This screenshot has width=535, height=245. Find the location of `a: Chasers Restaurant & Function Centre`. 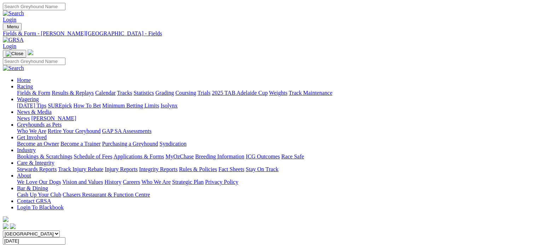

a: Chasers Restaurant & Function Centre is located at coordinates (106, 194).